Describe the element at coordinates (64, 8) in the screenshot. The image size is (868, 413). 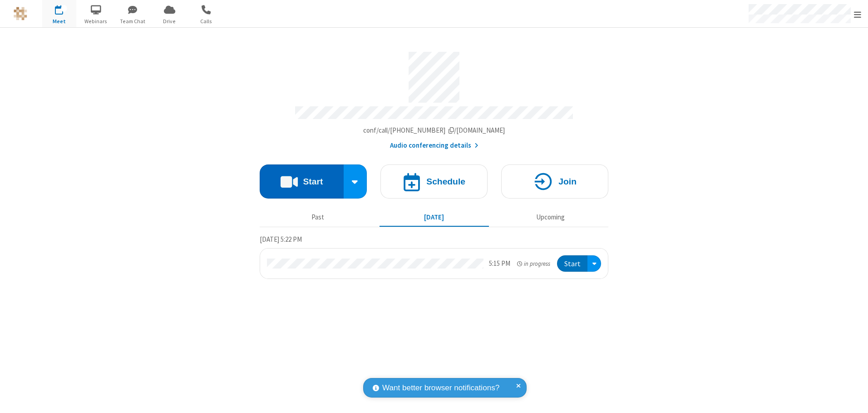
I see `div: 1` at that location.